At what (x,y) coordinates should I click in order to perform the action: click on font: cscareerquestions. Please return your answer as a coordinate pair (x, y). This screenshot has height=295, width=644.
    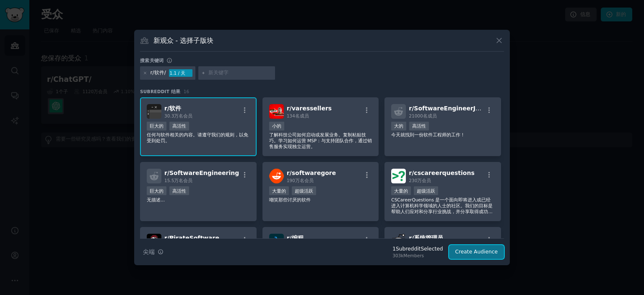
    Looking at the image, I should click on (444, 173).